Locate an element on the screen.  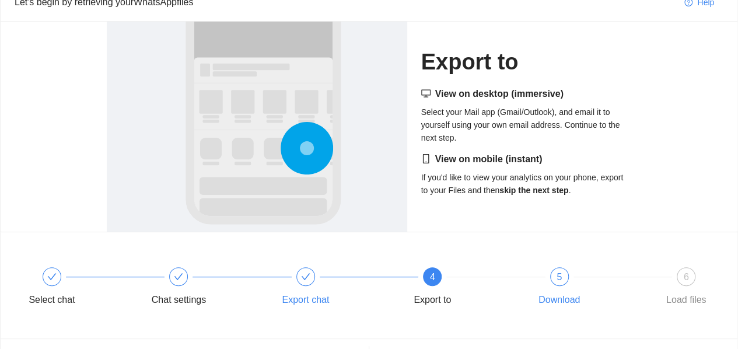
div: 5Download is located at coordinates (589, 288).